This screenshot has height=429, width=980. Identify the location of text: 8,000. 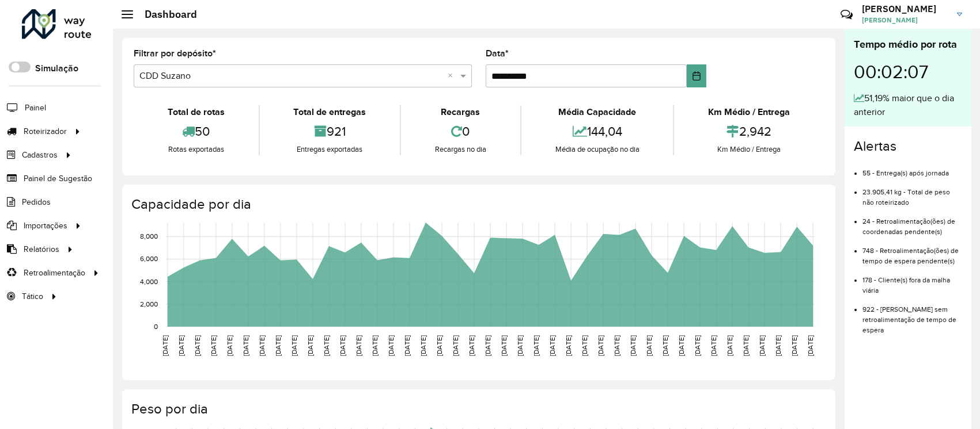
(148, 236).